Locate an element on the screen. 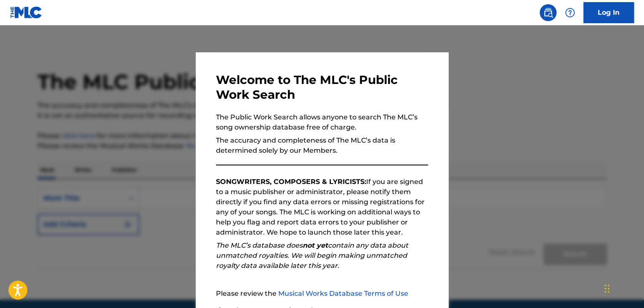 This screenshot has height=308, width=644. em: The MLC’s database does contain any data about unmatched royalties. We will begin making unmatche... is located at coordinates (312, 255).